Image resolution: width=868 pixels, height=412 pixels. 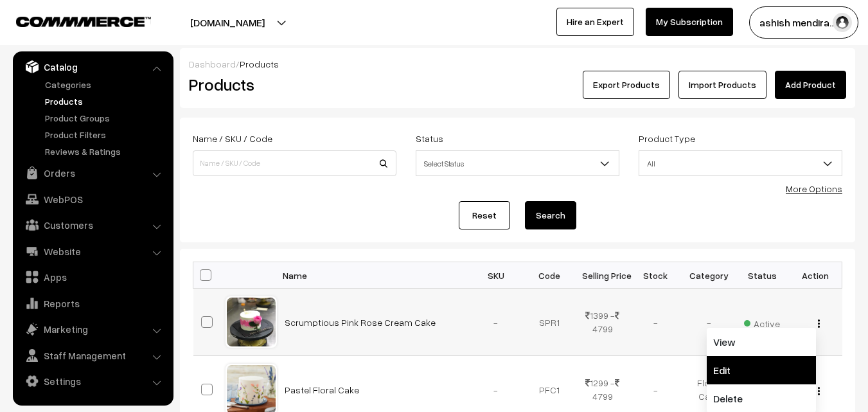 I want to click on a: Apps, so click(x=92, y=277).